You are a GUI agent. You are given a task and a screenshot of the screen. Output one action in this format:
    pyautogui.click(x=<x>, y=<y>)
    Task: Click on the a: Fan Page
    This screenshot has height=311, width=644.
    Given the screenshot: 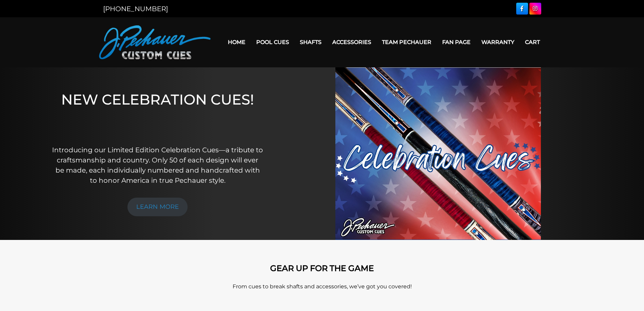 What is the action you would take?
    pyautogui.click(x=456, y=42)
    